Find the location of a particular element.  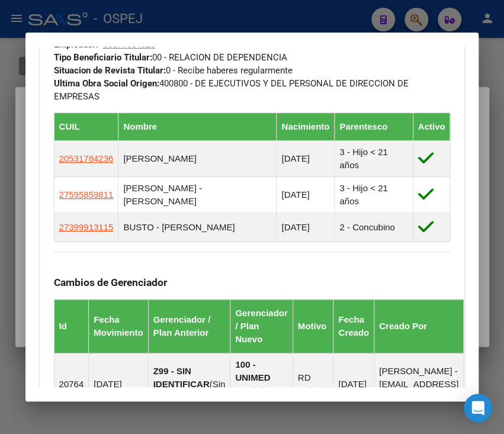

th: Nombre is located at coordinates (197, 127).